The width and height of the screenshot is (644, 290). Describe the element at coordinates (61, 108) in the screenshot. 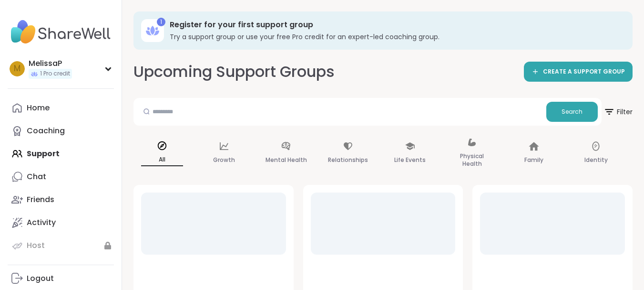

I see `a: Home` at that location.